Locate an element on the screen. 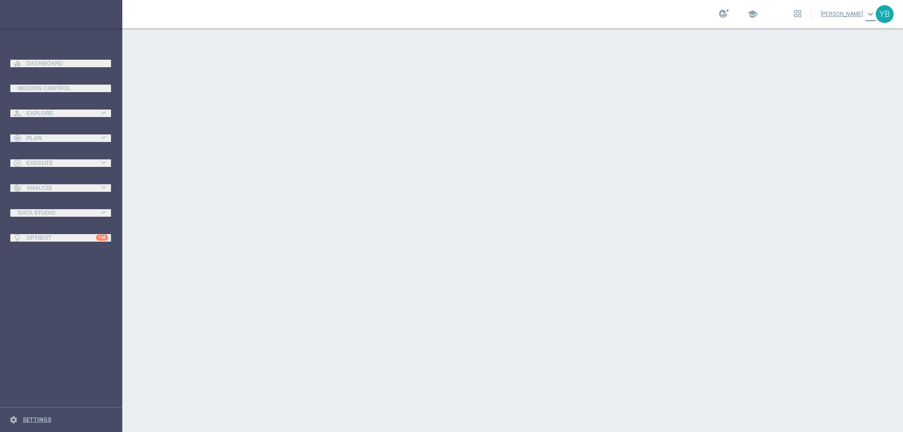 This screenshot has height=432, width=903. button: track_changes Analyze keyboard_arrow_right is located at coordinates (61, 188).